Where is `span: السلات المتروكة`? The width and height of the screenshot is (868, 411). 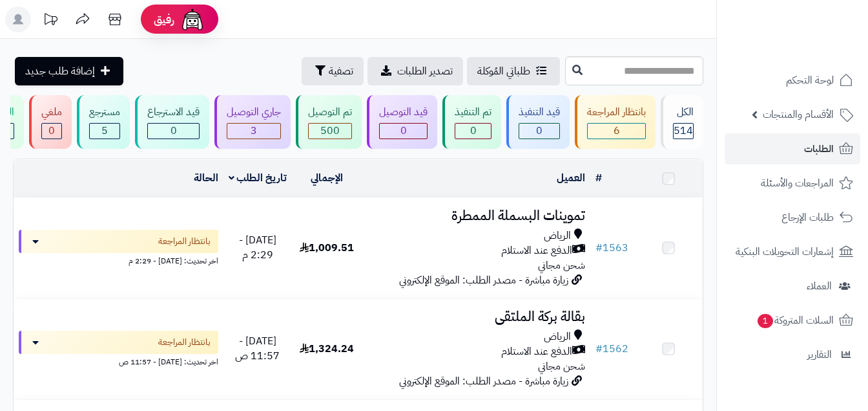 span: السلات المتروكة is located at coordinates (795, 320).